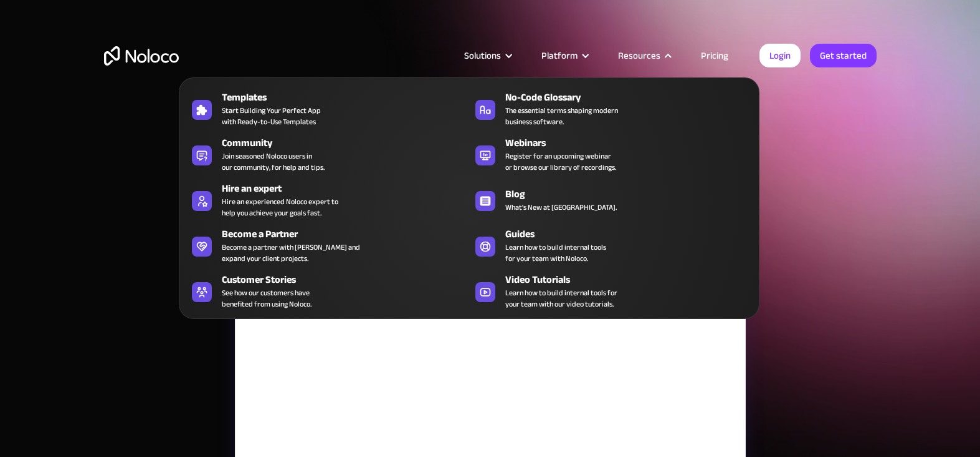 This screenshot has width=980, height=457. I want to click on div: Hire an expert, so click(348, 188).